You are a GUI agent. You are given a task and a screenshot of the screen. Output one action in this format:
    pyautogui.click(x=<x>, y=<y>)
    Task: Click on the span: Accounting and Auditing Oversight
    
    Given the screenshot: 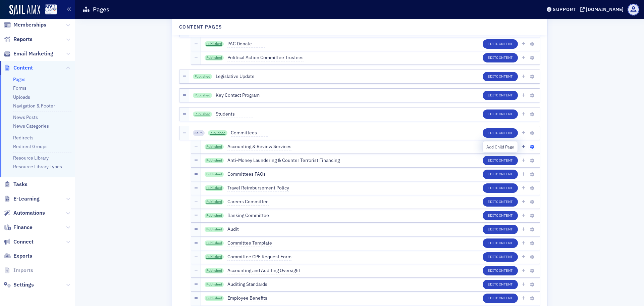 What is the action you would take?
    pyautogui.click(x=264, y=270)
    